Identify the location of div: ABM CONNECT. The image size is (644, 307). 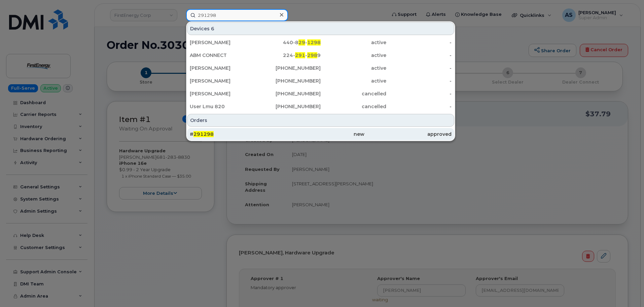
(222, 55).